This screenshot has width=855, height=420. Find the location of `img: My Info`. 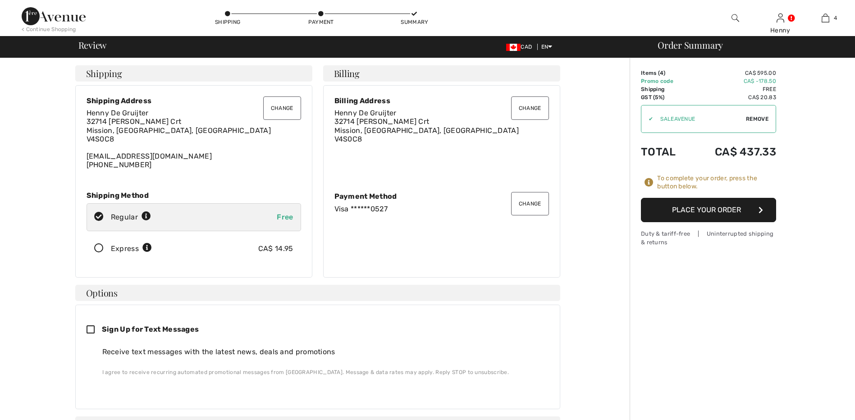

img: My Info is located at coordinates (781, 18).